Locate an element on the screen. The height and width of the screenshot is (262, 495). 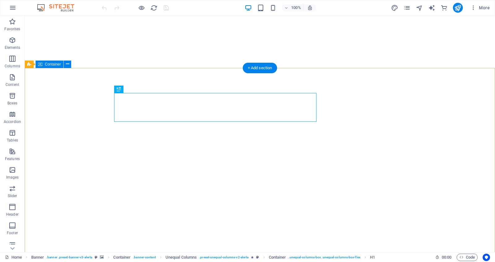
span: . unequal-columns-box .unequal-columns-box-flex is located at coordinates (324, 258).